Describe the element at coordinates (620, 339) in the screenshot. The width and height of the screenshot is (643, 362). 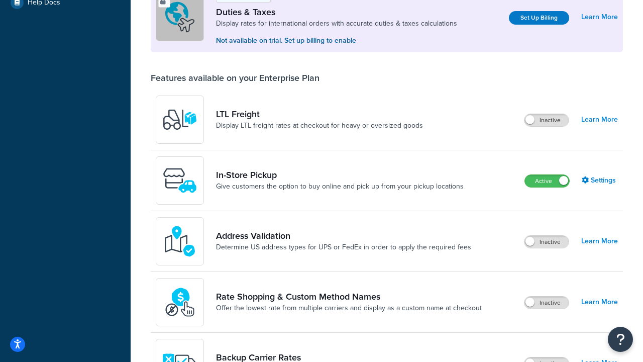
I see `button: Open Resource Center` at that location.